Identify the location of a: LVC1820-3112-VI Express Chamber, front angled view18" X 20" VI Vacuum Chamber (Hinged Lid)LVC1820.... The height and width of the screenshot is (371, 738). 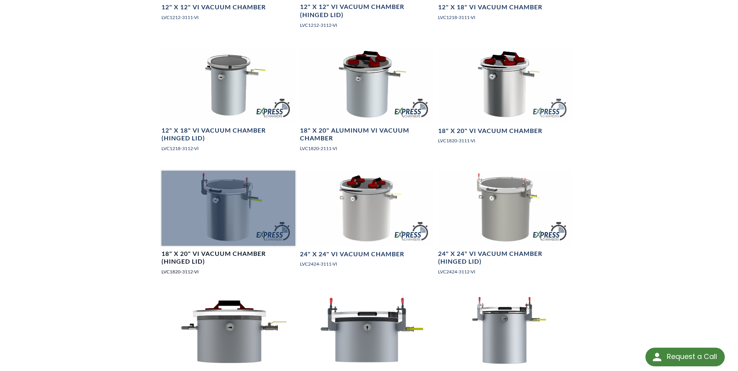
(228, 226).